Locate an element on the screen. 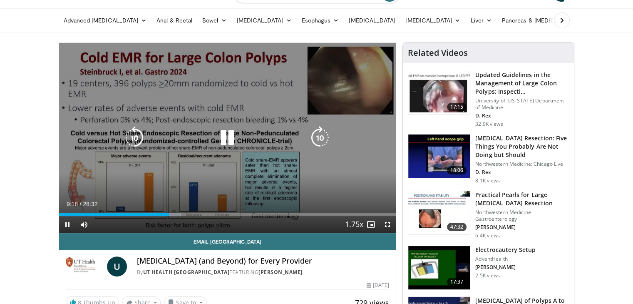 This screenshot has height=304, width=633. p: 8.1K views is located at coordinates (487, 181).